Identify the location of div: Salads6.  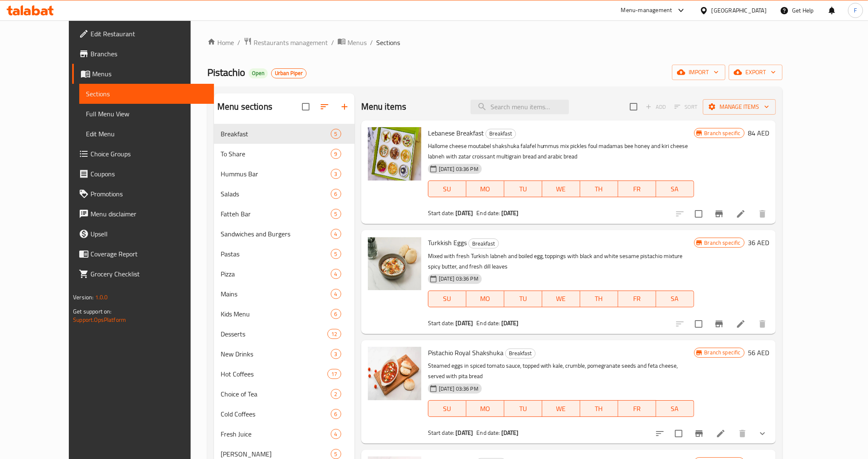
(284, 194).